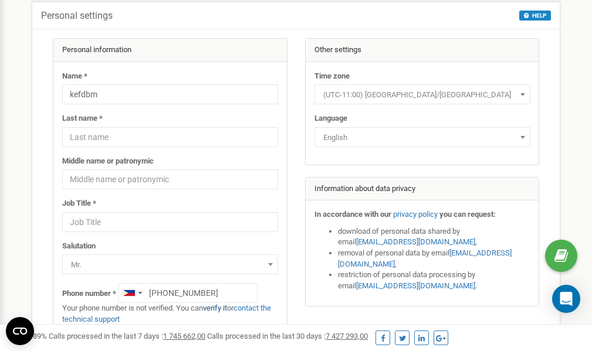 The width and height of the screenshot is (592, 351). Describe the element at coordinates (170, 180) in the screenshot. I see `input: Middle name or patronymic` at that location.